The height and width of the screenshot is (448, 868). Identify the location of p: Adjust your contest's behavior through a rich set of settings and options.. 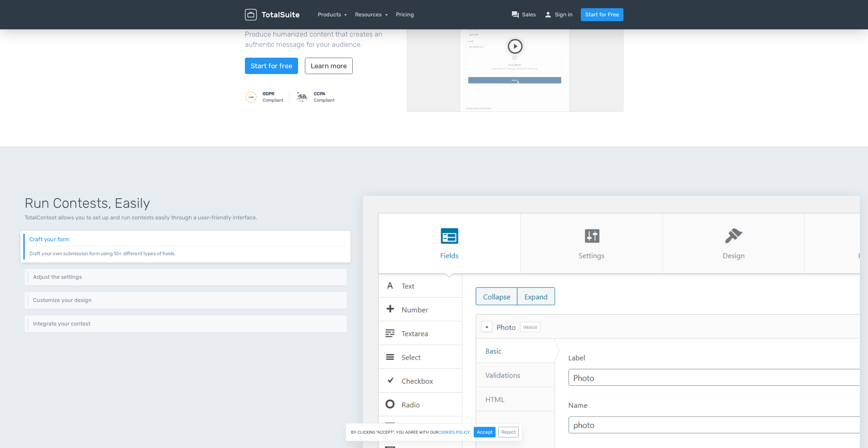
(187, 280).